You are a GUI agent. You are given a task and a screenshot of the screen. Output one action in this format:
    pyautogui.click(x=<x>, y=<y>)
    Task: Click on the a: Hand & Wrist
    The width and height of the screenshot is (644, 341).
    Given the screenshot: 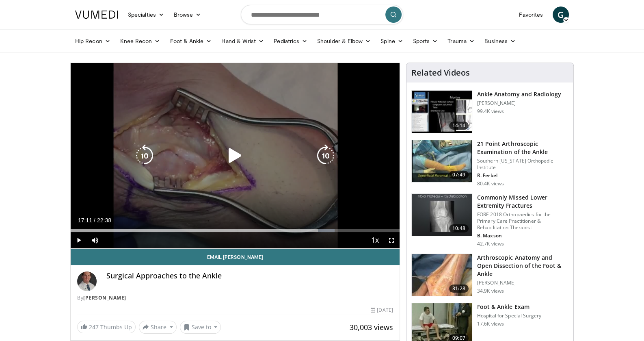 What is the action you would take?
    pyautogui.click(x=242, y=41)
    